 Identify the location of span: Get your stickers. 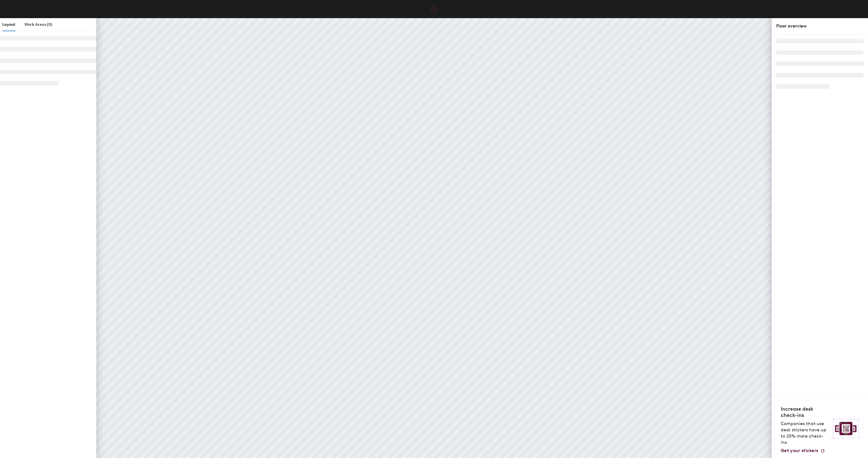
(799, 450).